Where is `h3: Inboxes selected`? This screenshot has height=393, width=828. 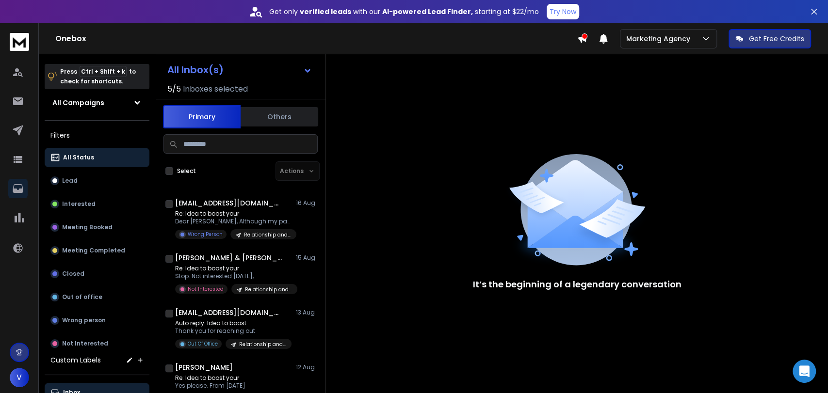 h3: Inboxes selected is located at coordinates (215, 89).